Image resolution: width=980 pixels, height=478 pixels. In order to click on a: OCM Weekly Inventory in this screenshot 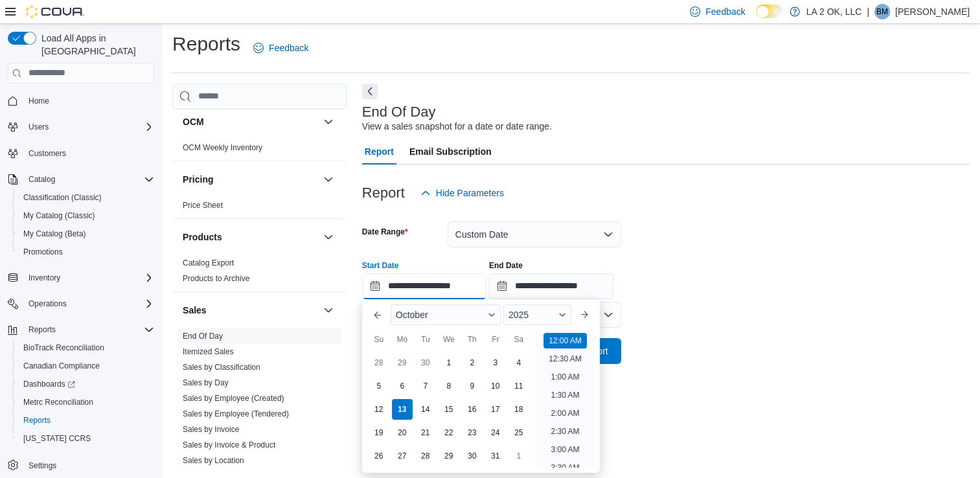, I will do `click(222, 147)`.